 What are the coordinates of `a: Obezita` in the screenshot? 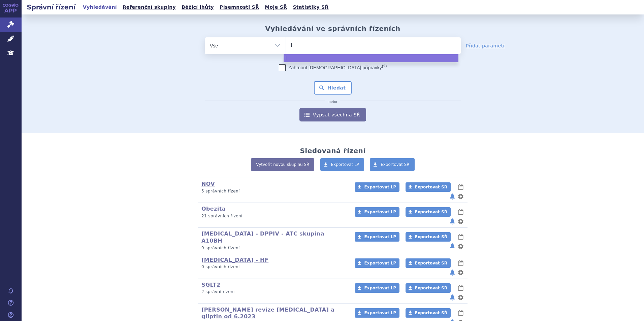 It's located at (213, 209).